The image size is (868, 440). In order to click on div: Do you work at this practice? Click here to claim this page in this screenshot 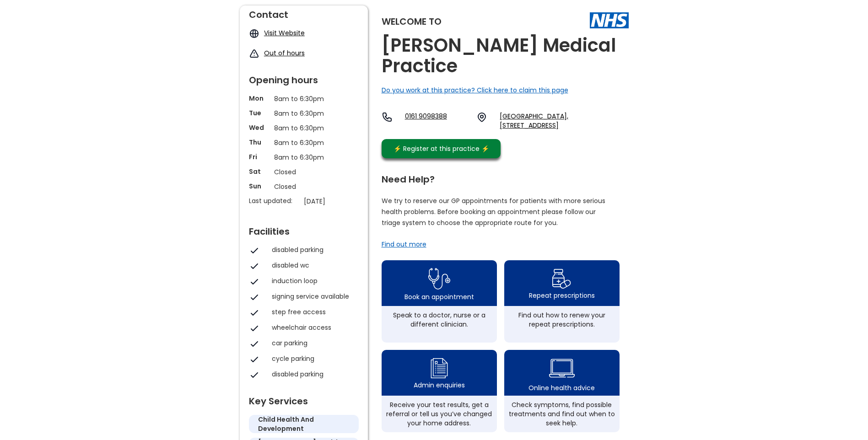, I will do `click(475, 90)`.